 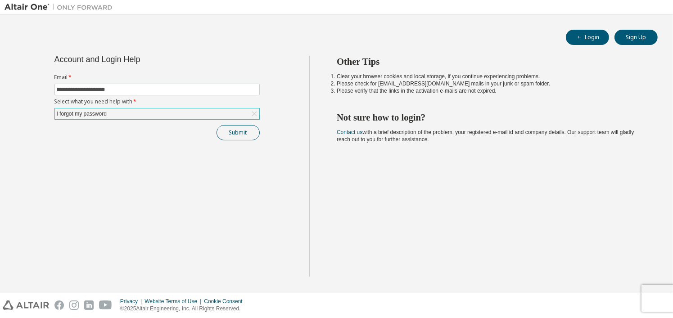 I want to click on button: Sign Up, so click(x=636, y=37).